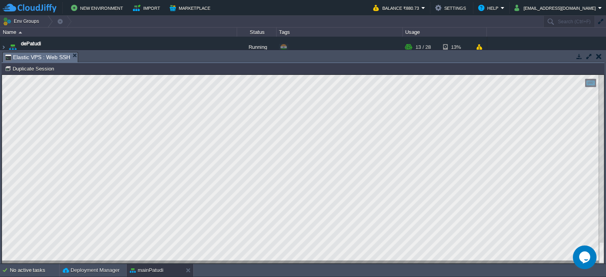 The width and height of the screenshot is (606, 277). I want to click on div: 13%, so click(456, 47).